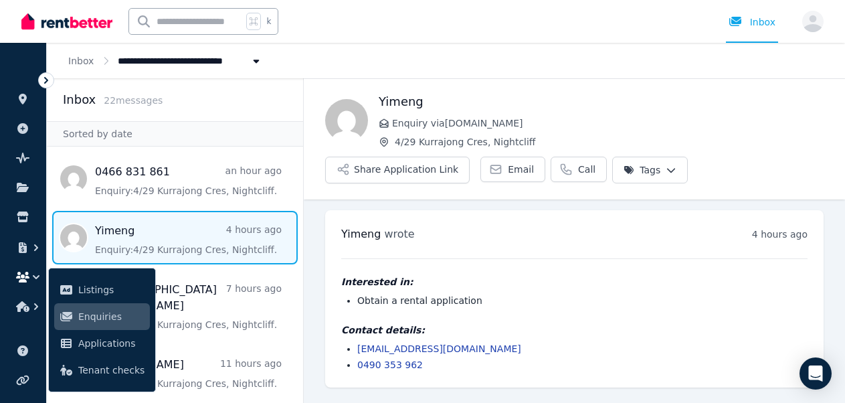 This screenshot has width=845, height=403. What do you see at coordinates (579, 169) in the screenshot?
I see `a: Call` at bounding box center [579, 169].